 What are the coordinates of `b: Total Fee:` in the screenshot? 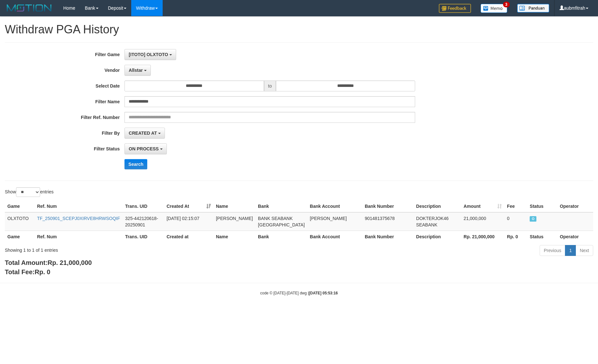 It's located at (27, 272).